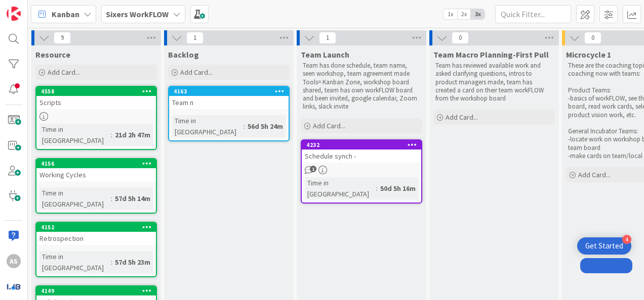 This screenshot has width=644, height=300. What do you see at coordinates (362, 152) in the screenshot?
I see `div: 4232Schedule synch -` at bounding box center [362, 152].